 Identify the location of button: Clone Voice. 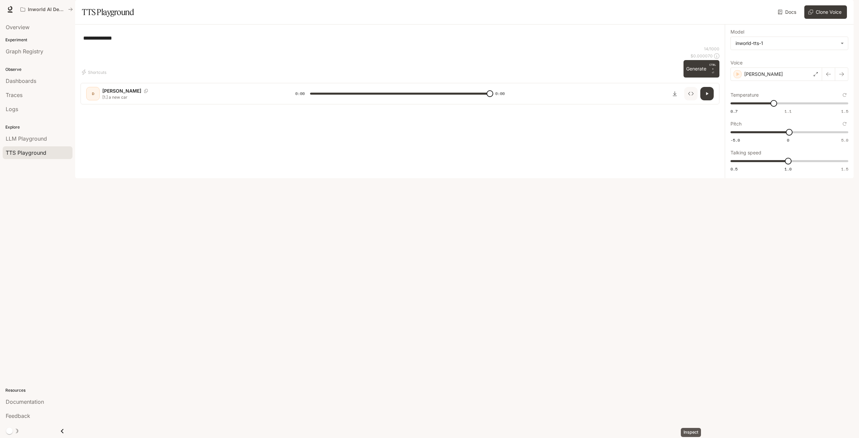
(826, 12).